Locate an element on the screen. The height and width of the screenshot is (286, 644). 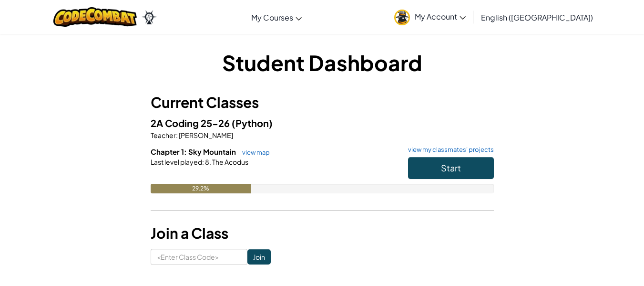
span: Chapter 1: Sky Mountain is located at coordinates (194, 151).